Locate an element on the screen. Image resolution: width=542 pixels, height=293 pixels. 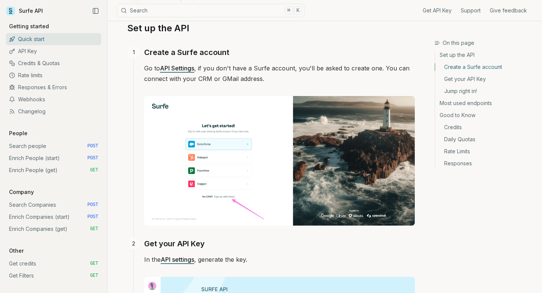
a: Most used endpoints is located at coordinates (485, 103).